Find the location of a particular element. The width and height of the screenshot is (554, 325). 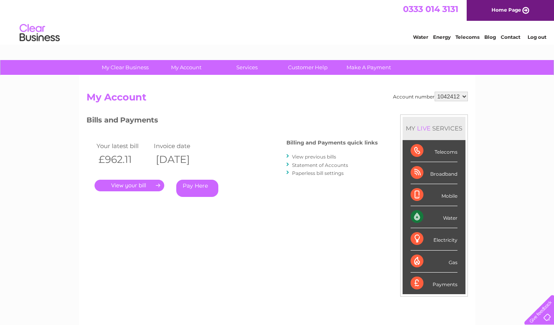

h2: My Account is located at coordinates (277, 99).